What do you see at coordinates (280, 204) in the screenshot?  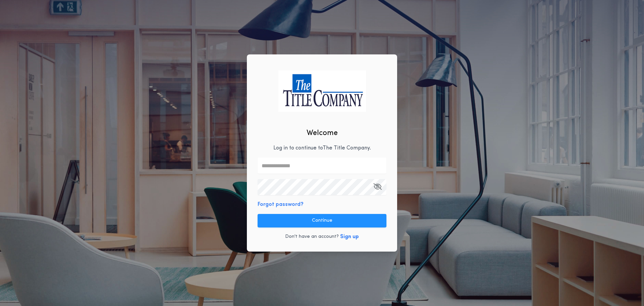 I see `button: Forgot password?` at bounding box center [280, 204].